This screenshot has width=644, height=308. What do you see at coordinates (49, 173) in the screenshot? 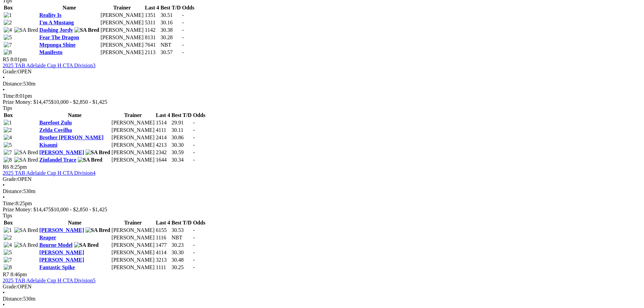
I see `a: 2025 TAB Adelaide Cup H CTA Division4` at bounding box center [49, 173].